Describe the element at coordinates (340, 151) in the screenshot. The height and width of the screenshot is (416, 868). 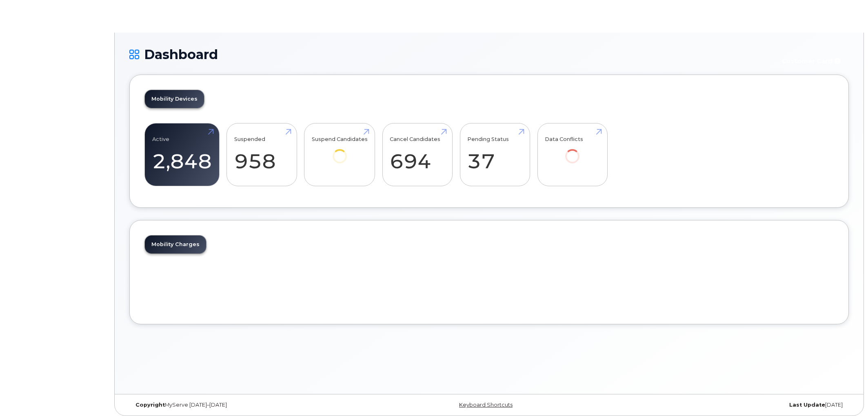
I see `a: Suspend Candidates` at that location.